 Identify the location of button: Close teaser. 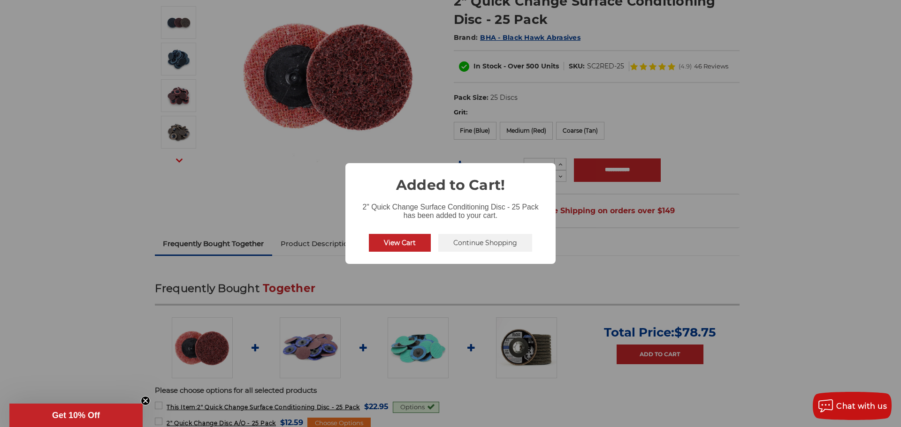
(145, 401).